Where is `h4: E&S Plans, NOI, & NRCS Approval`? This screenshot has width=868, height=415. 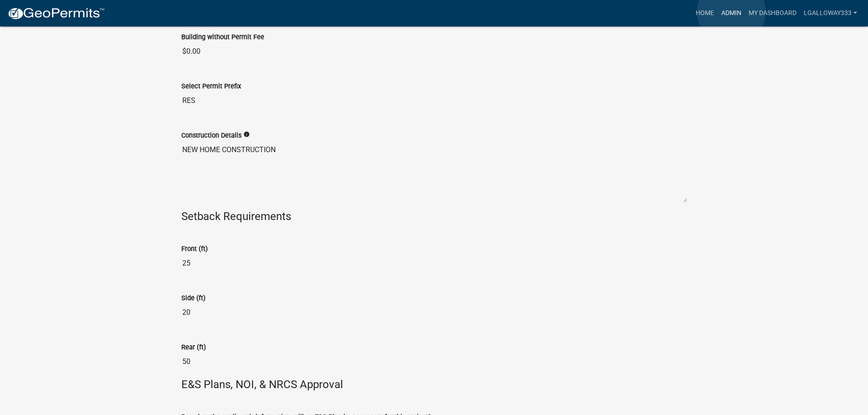 h4: E&S Plans, NOI, & NRCS Approval is located at coordinates (434, 384).